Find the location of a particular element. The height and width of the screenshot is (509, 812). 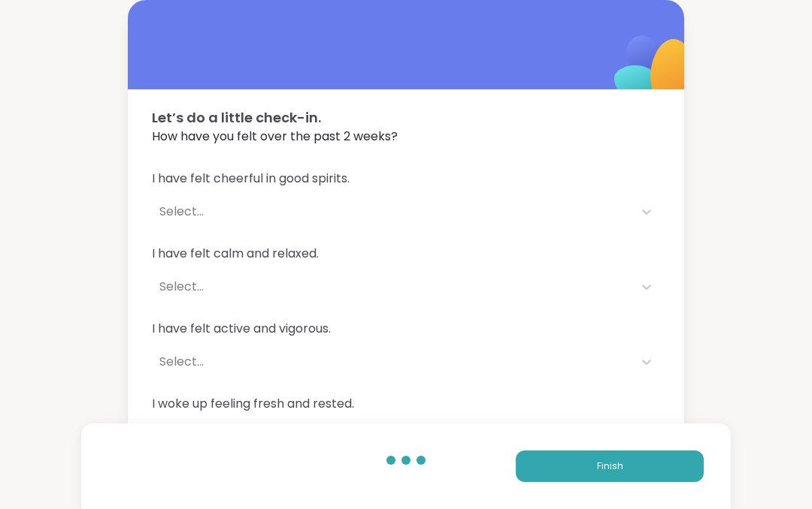

span: I have felt active and vigorous. is located at coordinates (406, 329).